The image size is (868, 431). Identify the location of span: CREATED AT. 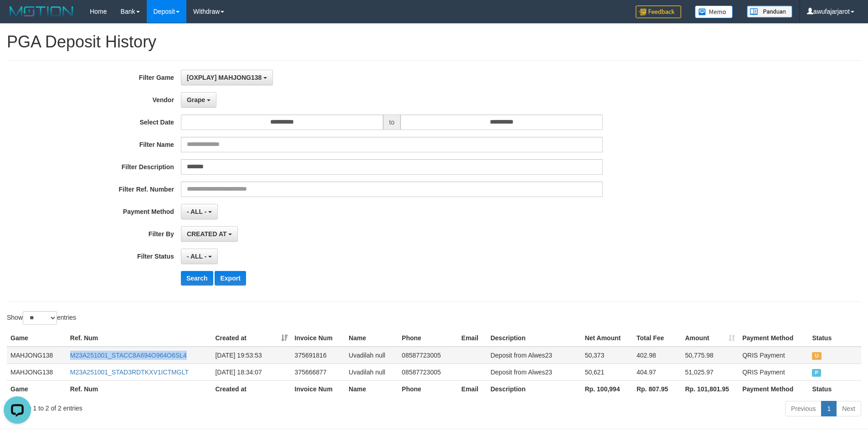
(207, 233).